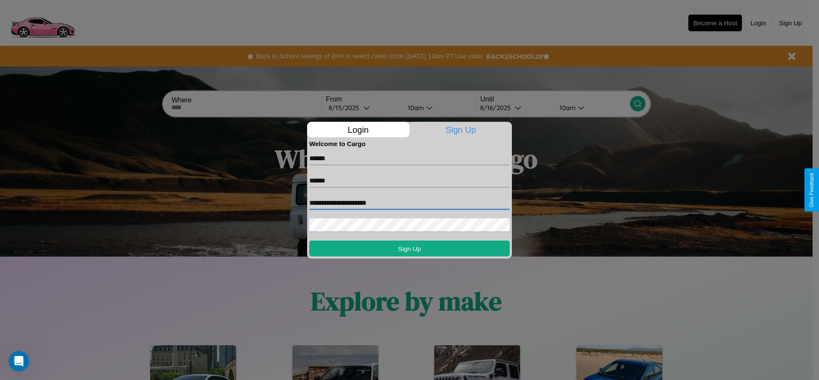 The width and height of the screenshot is (819, 380). What do you see at coordinates (812, 190) in the screenshot?
I see `div: Give Feedback` at bounding box center [812, 190].